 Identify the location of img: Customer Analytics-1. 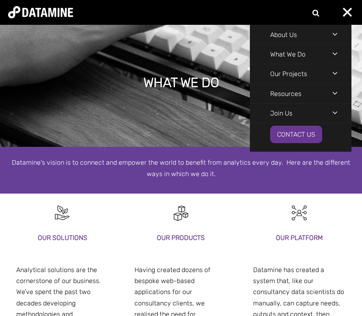
(299, 212).